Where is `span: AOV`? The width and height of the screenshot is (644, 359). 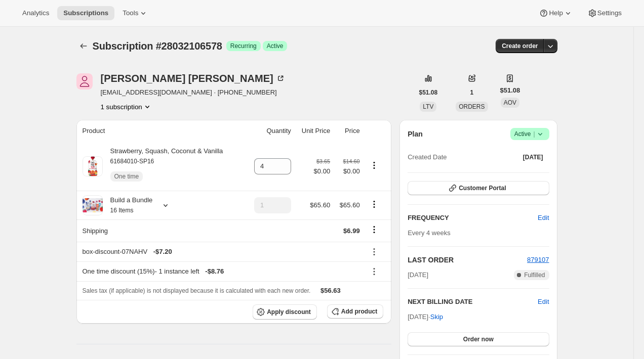
span: AOV is located at coordinates (510, 103).